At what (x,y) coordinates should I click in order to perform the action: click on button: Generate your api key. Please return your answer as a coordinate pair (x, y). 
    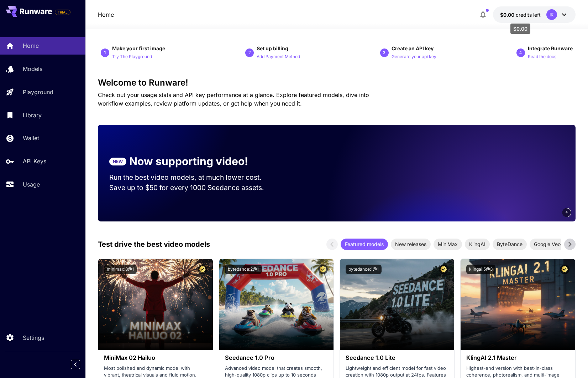
    Looking at the image, I should click on (414, 57).